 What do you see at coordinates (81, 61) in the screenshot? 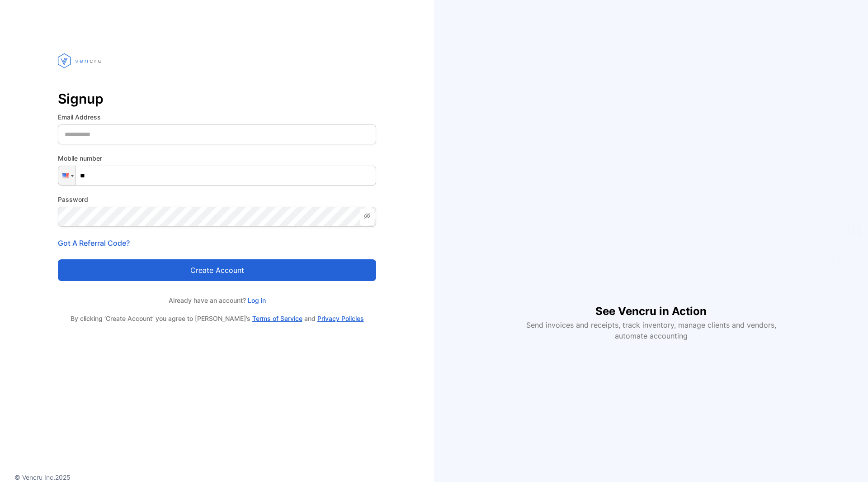
I see `img: vencru logo` at bounding box center [81, 61].